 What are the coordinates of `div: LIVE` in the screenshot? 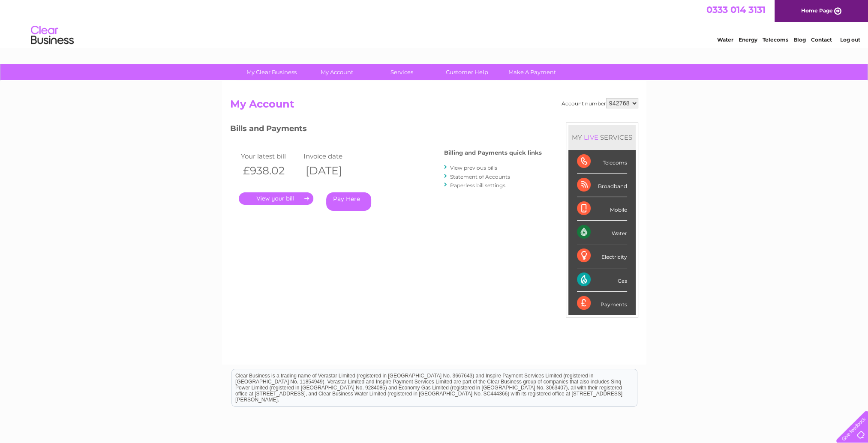 It's located at (592, 137).